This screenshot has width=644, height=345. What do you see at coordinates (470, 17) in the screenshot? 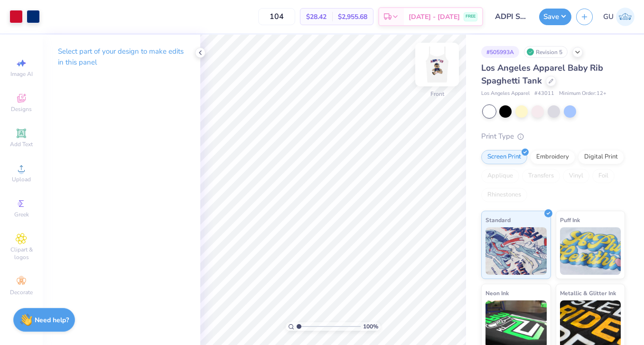
I see `span: FREE` at bounding box center [470, 17].